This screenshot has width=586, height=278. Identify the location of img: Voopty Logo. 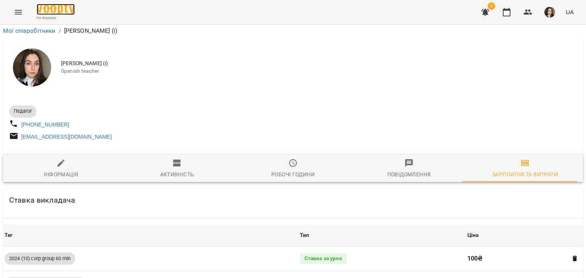
(56, 9).